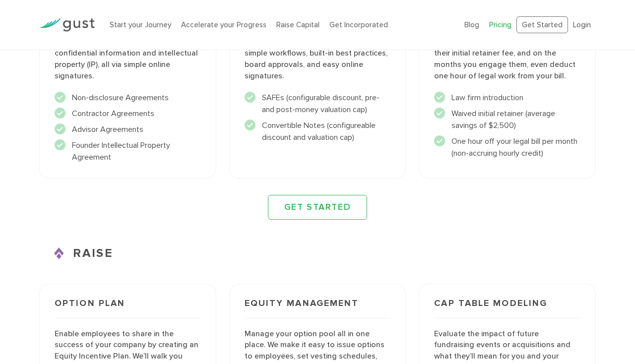 The image size is (635, 364). I want to click on a: GET STARTED, so click(318, 207).